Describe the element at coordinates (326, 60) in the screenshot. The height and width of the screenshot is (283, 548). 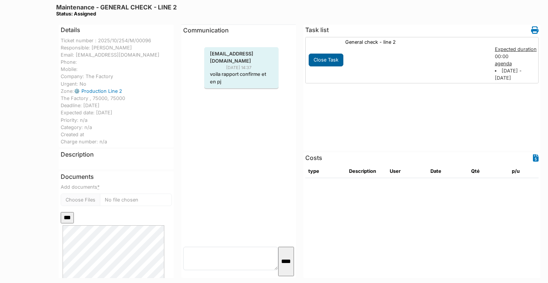
I see `span: translation missing: en.todo.action.close_task` at that location.